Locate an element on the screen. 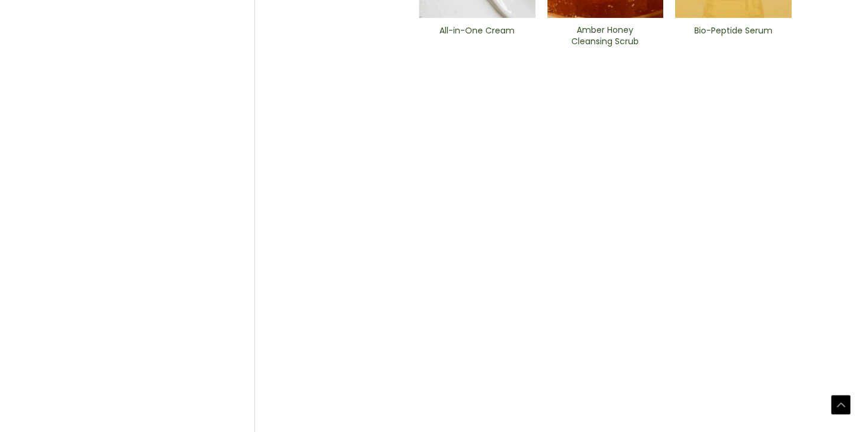  a: Amber Honey Cleansing Scrub is located at coordinates (605, 38).